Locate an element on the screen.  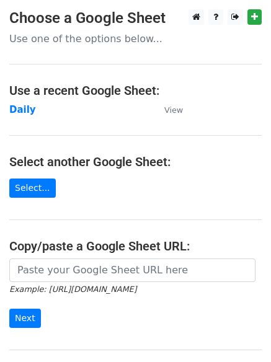
h3: Choose a Google Sheet is located at coordinates (135, 18).